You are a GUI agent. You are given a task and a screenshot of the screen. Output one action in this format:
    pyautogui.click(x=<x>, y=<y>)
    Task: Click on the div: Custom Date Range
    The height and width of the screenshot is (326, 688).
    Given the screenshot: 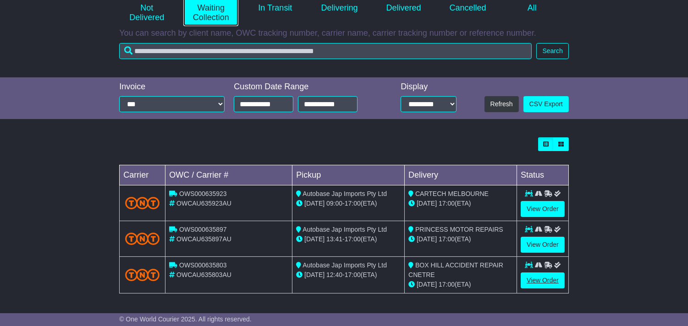 What is the action you would take?
    pyautogui.click(x=306, y=87)
    